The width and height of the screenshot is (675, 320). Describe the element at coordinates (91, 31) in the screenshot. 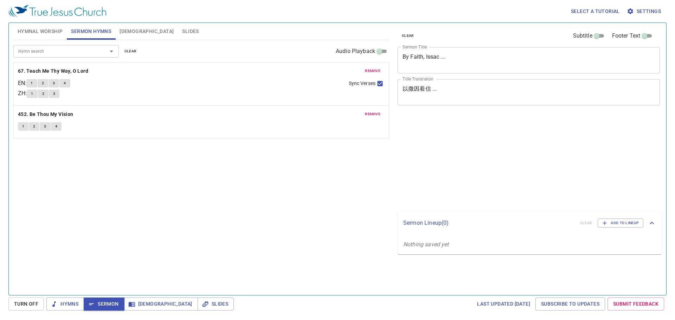

I see `span: Sermon Hymns` at that location.